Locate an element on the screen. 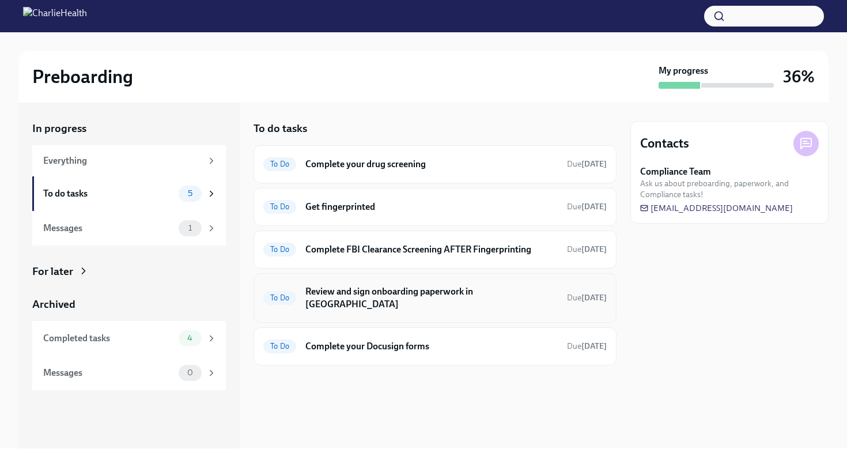 The image size is (847, 460). a: Messages1 is located at coordinates (129, 228).